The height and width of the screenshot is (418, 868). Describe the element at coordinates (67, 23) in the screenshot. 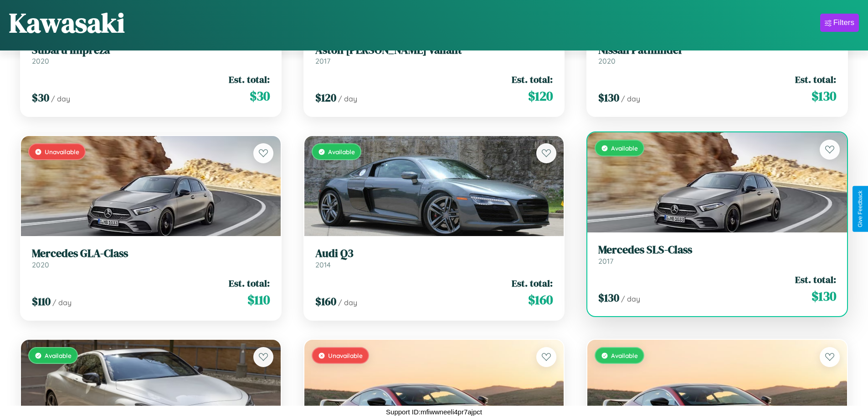

I see `h1: Kawasaki` at that location.